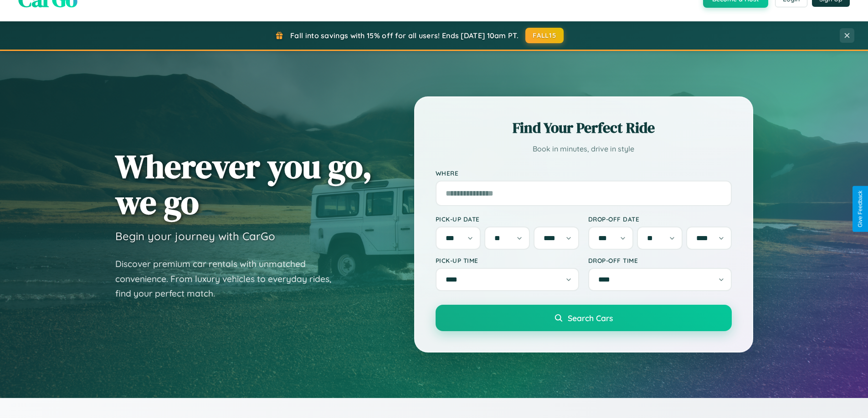  Describe the element at coordinates (590, 318) in the screenshot. I see `span: Search Cars` at that location.